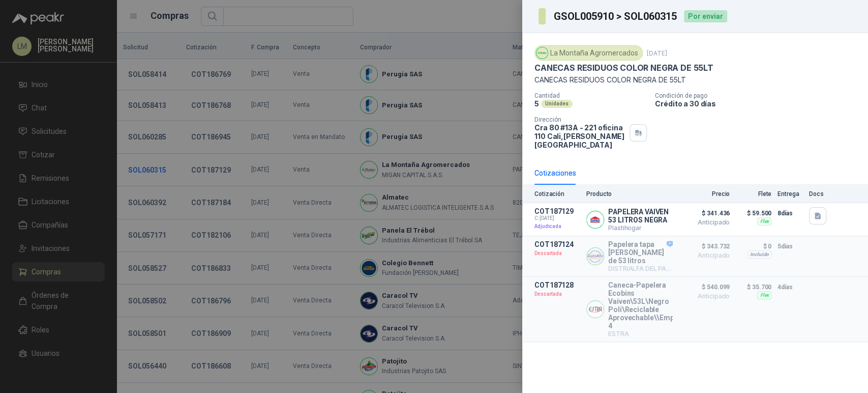 The width and height of the screenshot is (868, 393). I want to click on p: Entrega, so click(790, 194).